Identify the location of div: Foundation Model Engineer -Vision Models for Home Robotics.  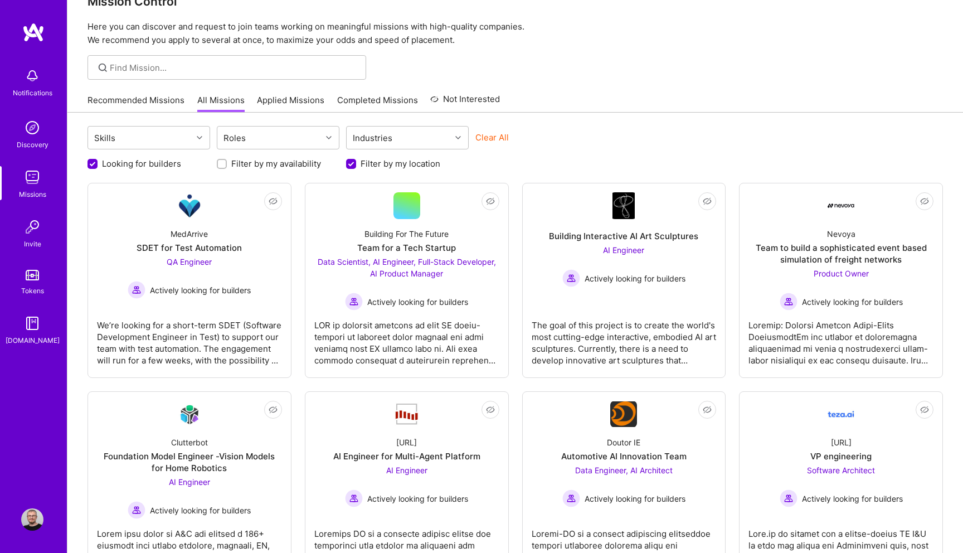
(190, 462).